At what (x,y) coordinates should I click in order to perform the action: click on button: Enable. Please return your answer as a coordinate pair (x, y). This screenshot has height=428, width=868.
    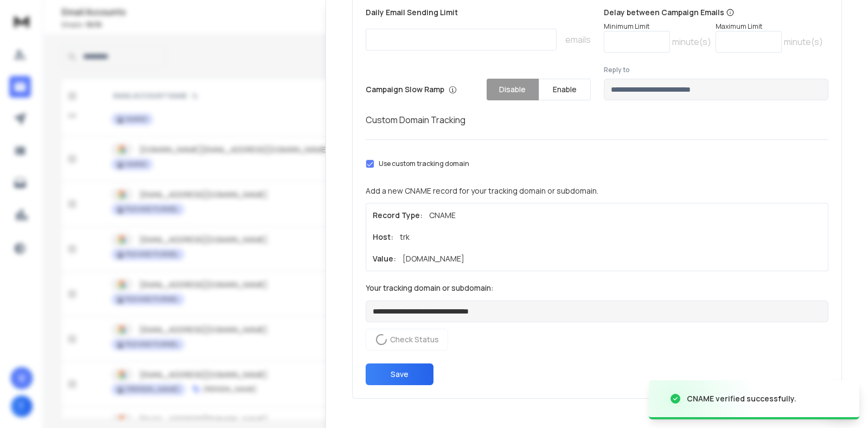
    Looking at the image, I should click on (564, 89).